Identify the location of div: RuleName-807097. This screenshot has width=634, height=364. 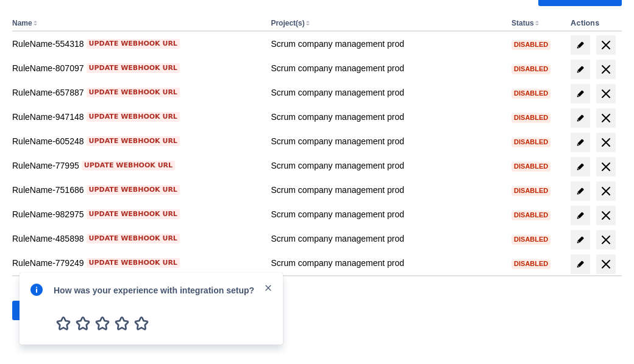
(136, 68).